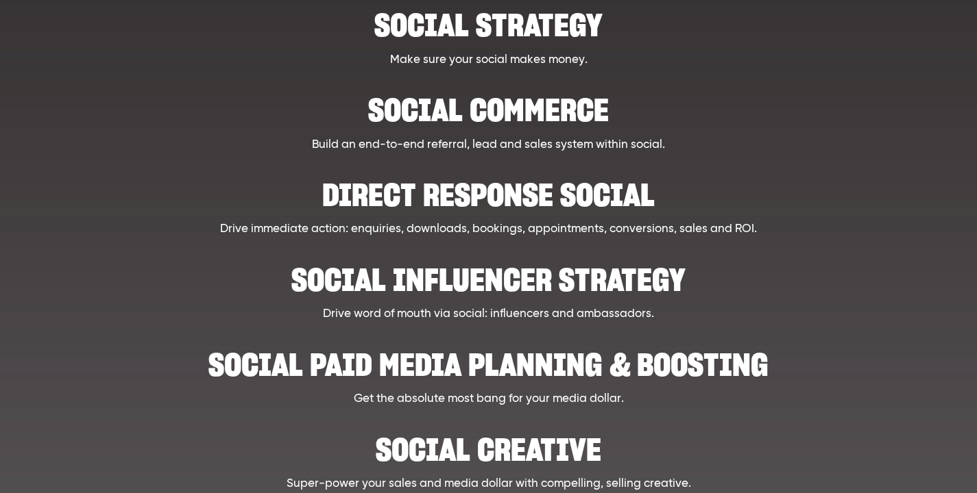  What do you see at coordinates (488, 443) in the screenshot?
I see `h2: Social creative` at bounding box center [488, 443].